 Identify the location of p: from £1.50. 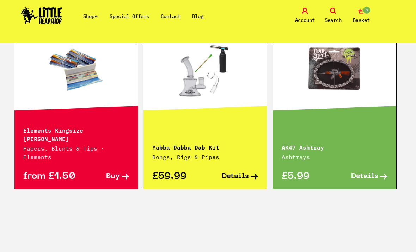
(50, 176).